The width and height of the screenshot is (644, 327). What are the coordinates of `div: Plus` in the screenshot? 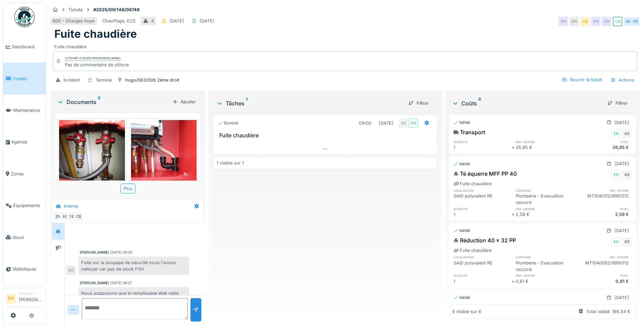 It's located at (128, 188).